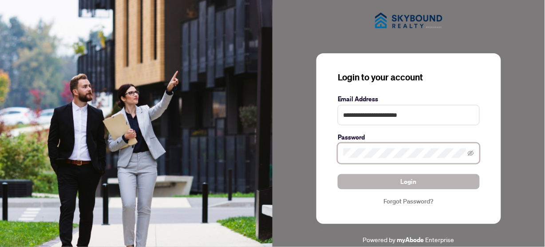 This screenshot has height=247, width=545. Describe the element at coordinates (409, 182) in the screenshot. I see `span: Login` at that location.